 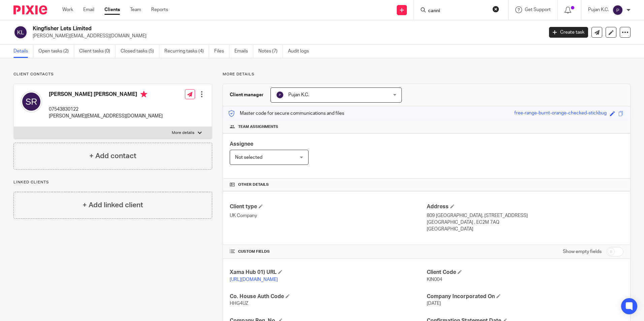 I want to click on p: Pujan K.C., so click(x=598, y=10).